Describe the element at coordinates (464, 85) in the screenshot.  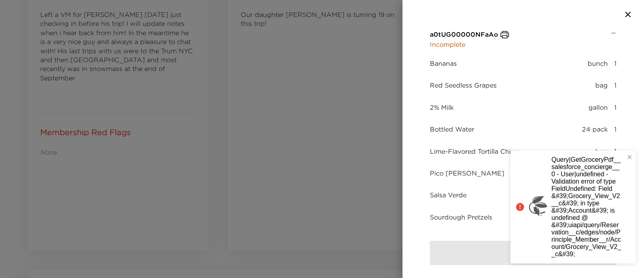
I see `span: Red Seedless Grapes` at that location.